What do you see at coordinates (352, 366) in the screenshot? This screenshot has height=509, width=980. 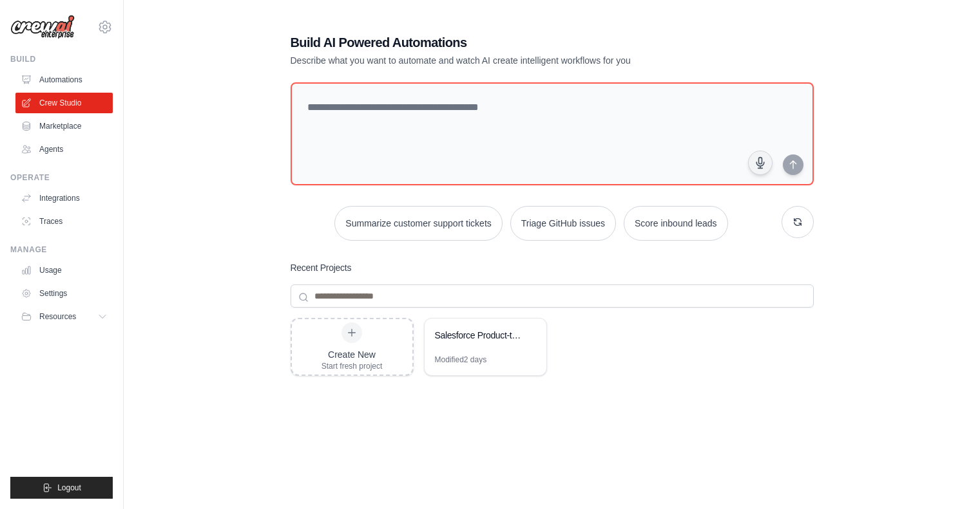 I see `div: Start fresh project` at bounding box center [352, 366].